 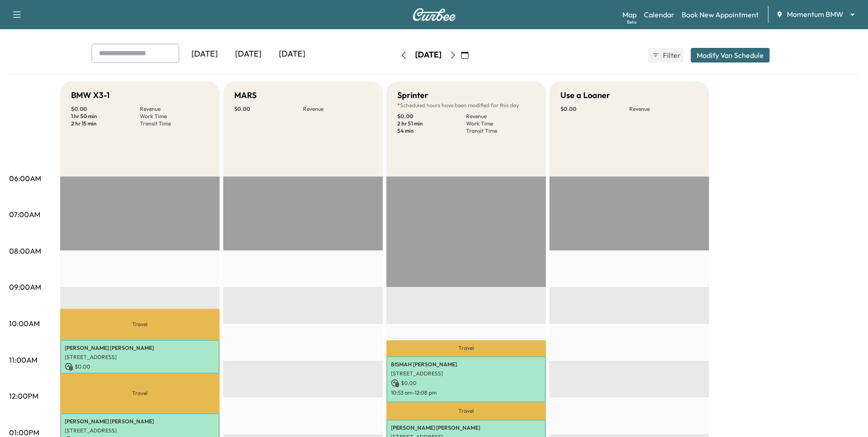 What do you see at coordinates (630, 14) in the screenshot?
I see `a: MapBeta` at bounding box center [630, 14].